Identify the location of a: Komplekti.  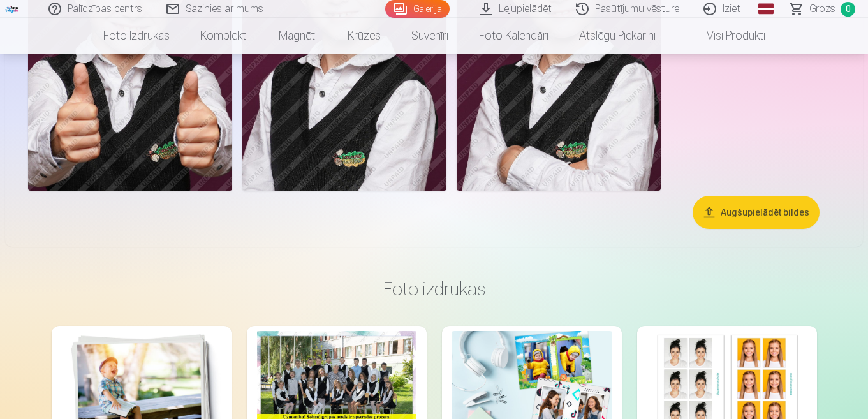
(224, 36).